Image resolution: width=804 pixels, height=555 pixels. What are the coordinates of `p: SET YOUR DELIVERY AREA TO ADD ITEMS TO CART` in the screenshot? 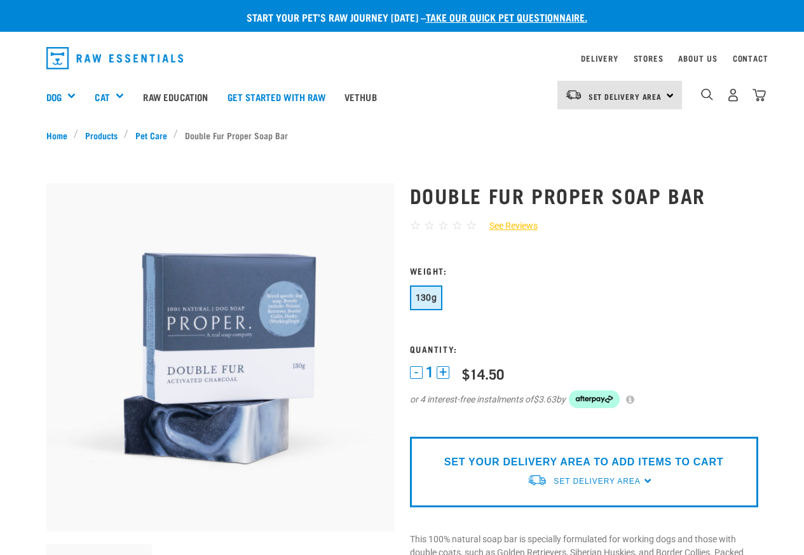 It's located at (584, 462).